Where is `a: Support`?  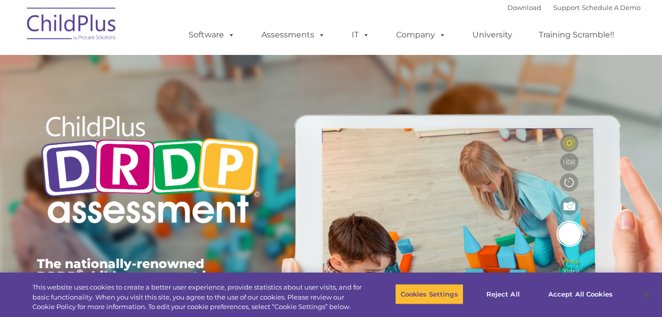 a: Support is located at coordinates (566, 7).